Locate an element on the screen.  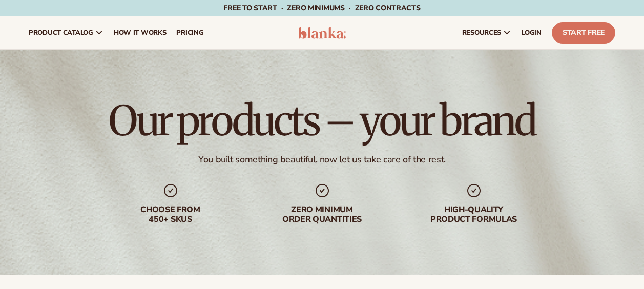
span: resources is located at coordinates (482, 33).